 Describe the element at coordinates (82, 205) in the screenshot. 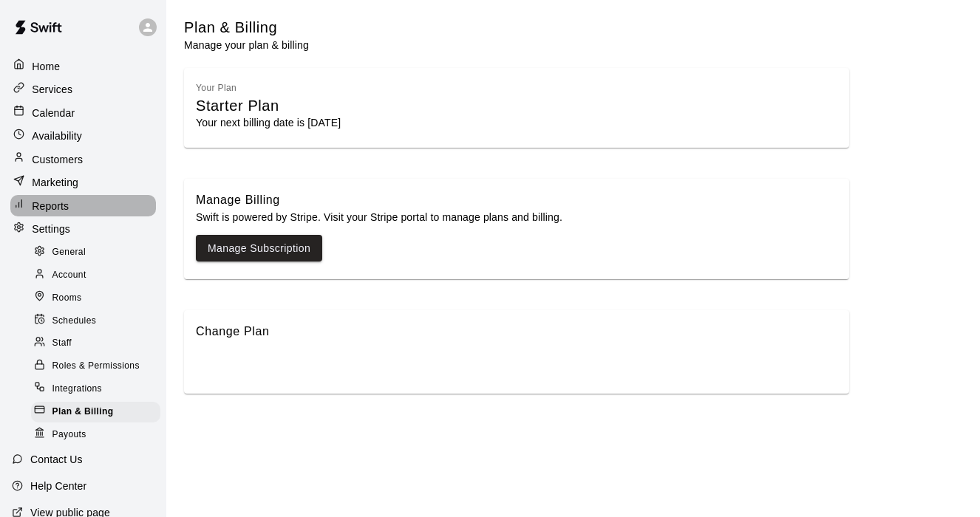

I see `a: Reports` at that location.